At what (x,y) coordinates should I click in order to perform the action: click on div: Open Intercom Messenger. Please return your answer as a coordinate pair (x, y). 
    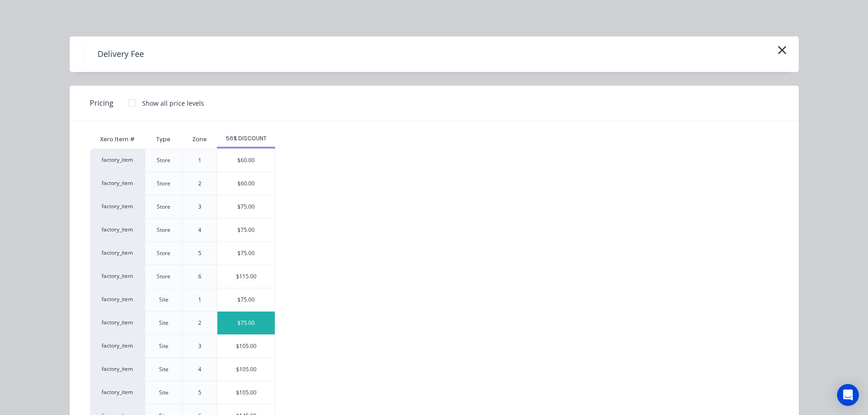
    Looking at the image, I should click on (848, 395).